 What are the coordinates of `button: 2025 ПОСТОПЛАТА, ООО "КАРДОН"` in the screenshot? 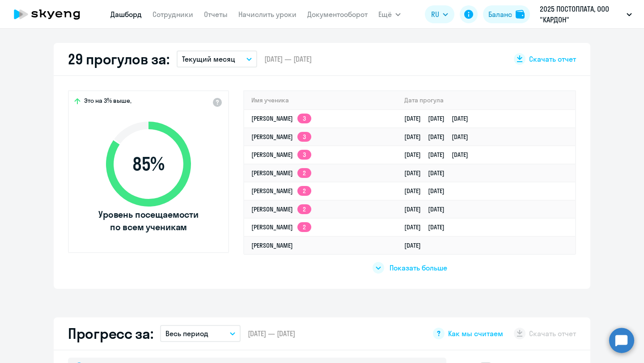 It's located at (586, 14).